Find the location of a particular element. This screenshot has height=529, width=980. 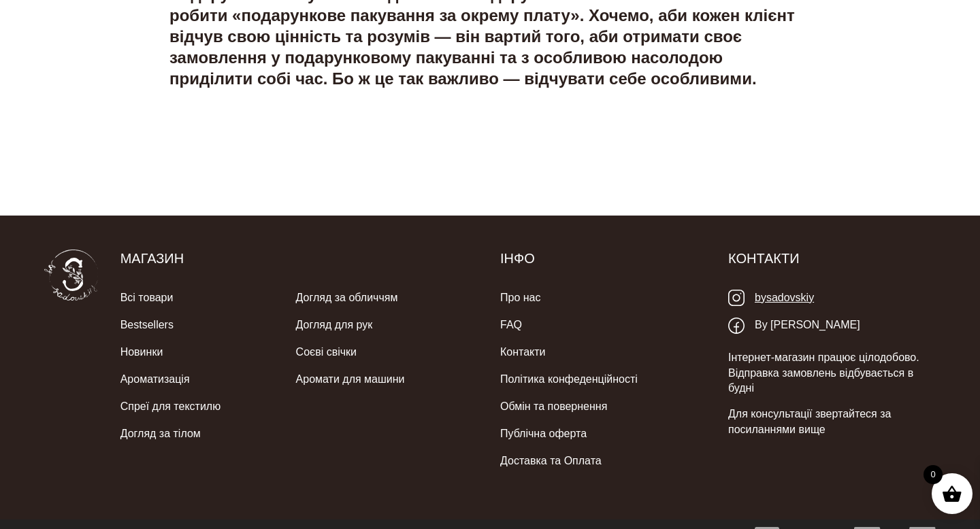

a: Соєві свічки is located at coordinates (326, 352).